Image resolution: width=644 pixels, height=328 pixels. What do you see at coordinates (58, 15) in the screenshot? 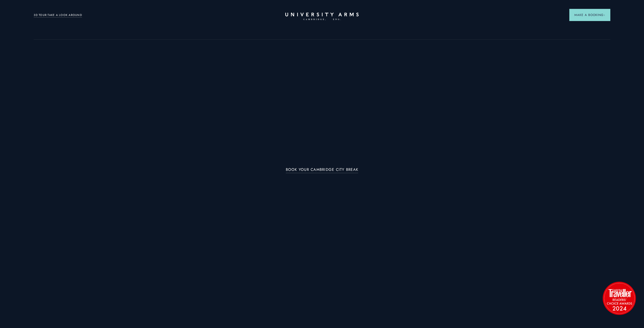
I see `a: 3D TOUR:TAKE A LOOK AROUND` at bounding box center [58, 15].